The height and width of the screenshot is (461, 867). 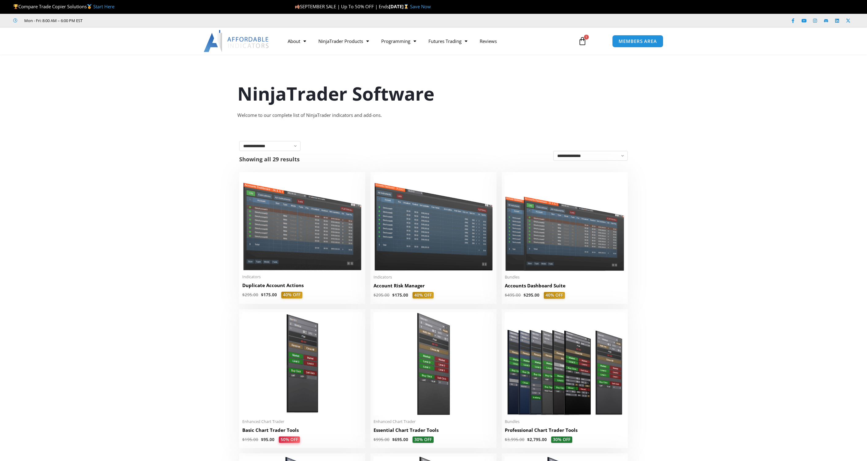 What do you see at coordinates (488, 41) in the screenshot?
I see `a: Reviews` at bounding box center [488, 41].